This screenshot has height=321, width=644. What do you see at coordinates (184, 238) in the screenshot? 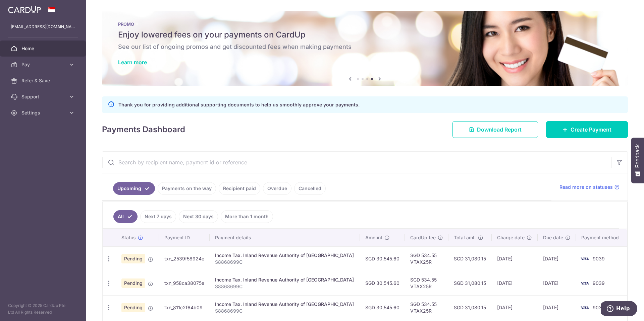
I see `th: Payment ID` at bounding box center [184, 238].